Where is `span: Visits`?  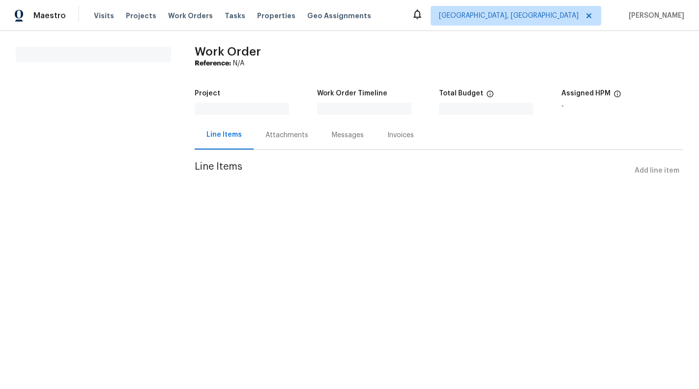 span: Visits is located at coordinates (104, 16).